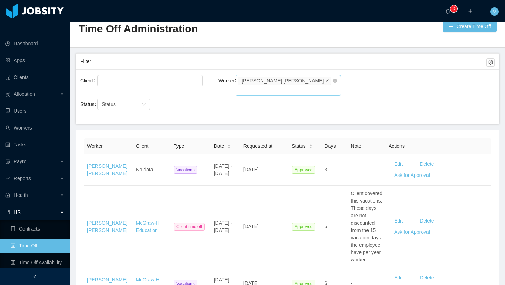 Image resolution: width=505 pixels, height=285 pixels. Describe the element at coordinates (144, 169) in the screenshot. I see `span: No data` at that location.